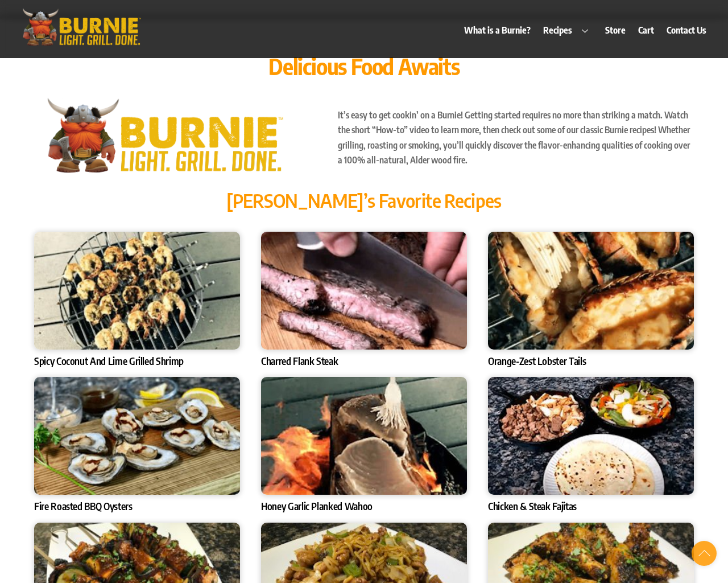 This screenshot has width=728, height=583. What do you see at coordinates (137, 435) in the screenshot?
I see `img: Fire Roasted BBQ Oysters` at bounding box center [137, 435].